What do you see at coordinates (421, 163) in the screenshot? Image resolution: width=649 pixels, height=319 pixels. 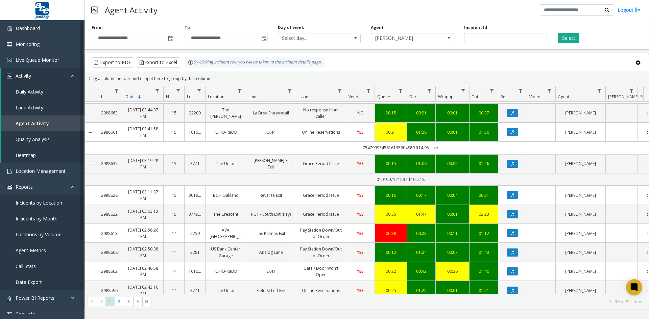 I see `div: 01:06` at bounding box center [421, 163].